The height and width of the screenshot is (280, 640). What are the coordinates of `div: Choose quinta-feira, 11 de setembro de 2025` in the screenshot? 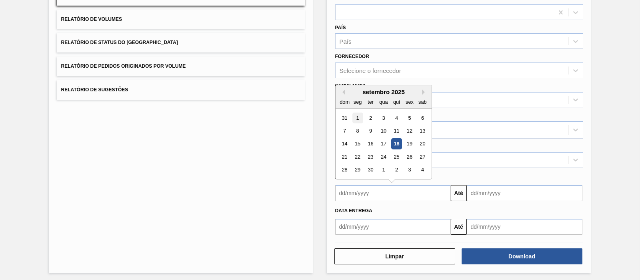 It's located at (396, 130).